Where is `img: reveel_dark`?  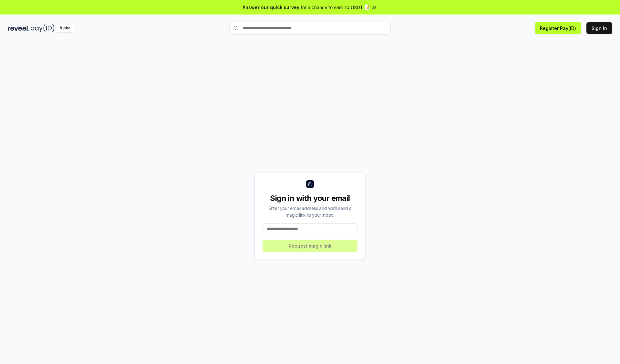 img: reveel_dark is located at coordinates (18, 28).